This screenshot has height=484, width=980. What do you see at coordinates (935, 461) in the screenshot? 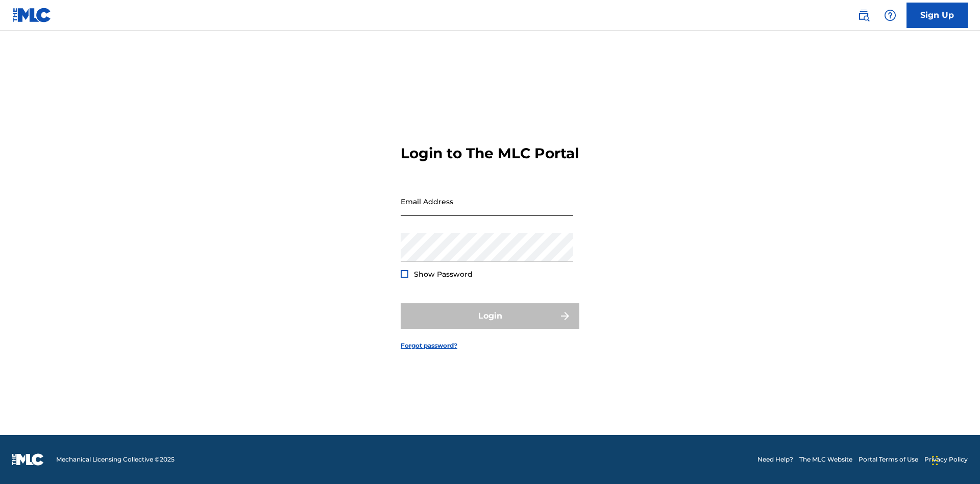
I see `div: Drag` at bounding box center [935, 461].